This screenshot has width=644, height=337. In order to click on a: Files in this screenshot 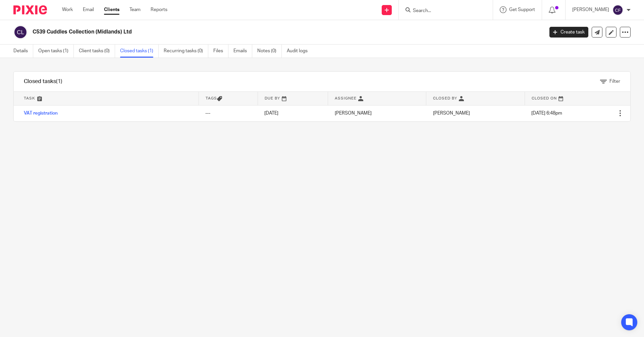, I will do `click(221, 51)`.